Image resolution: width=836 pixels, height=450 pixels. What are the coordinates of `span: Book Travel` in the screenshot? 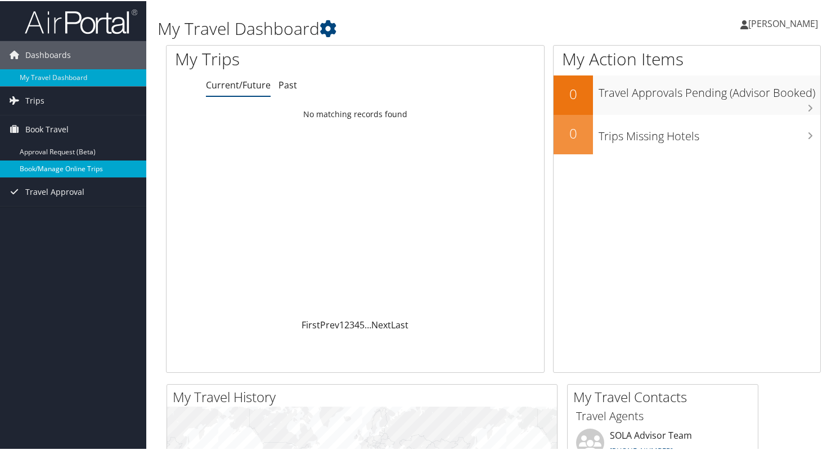 It's located at (47, 128).